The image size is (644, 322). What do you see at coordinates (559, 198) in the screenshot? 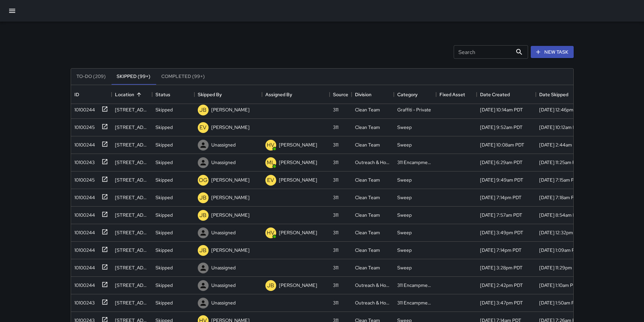
I see `div: 8/18/2025, 7:18am PDT` at bounding box center [559, 198].